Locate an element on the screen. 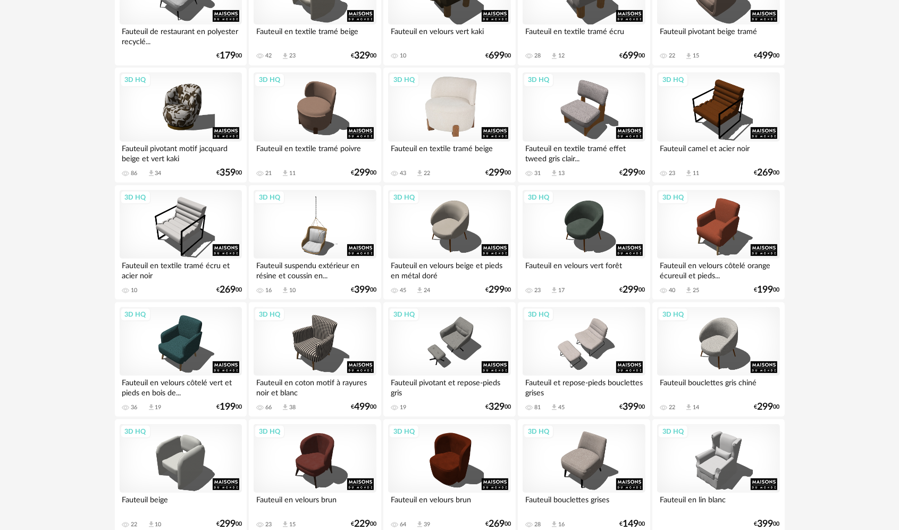 The image size is (899, 530). div: 10 is located at coordinates (135, 290).